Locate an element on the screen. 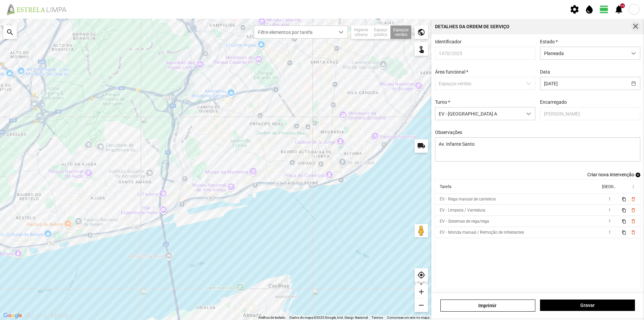 The height and width of the screenshot is (320, 644). div: Higiene urbana is located at coordinates (361, 32).